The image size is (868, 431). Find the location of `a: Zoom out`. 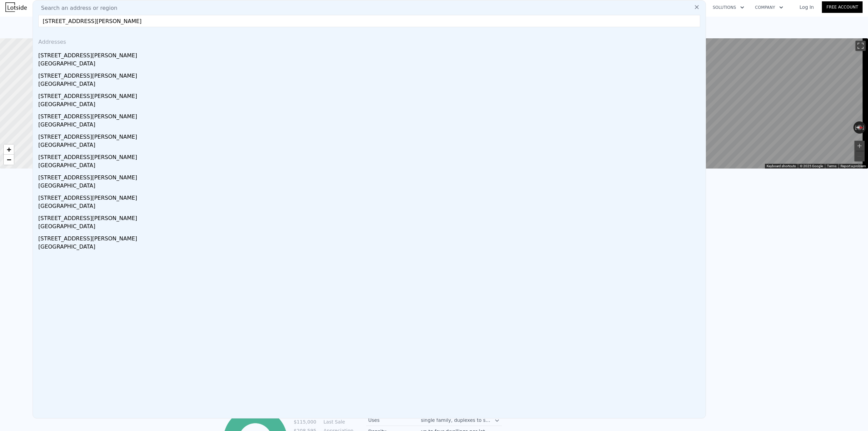

a: Zoom out is located at coordinates (8, 160).